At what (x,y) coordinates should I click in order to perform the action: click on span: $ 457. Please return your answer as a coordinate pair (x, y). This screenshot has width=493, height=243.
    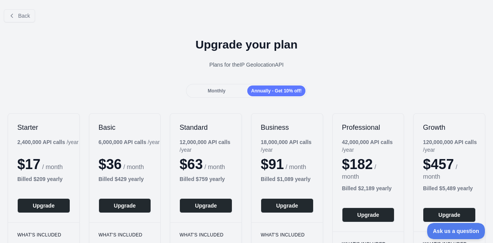
    Looking at the image, I should click on (439, 164).